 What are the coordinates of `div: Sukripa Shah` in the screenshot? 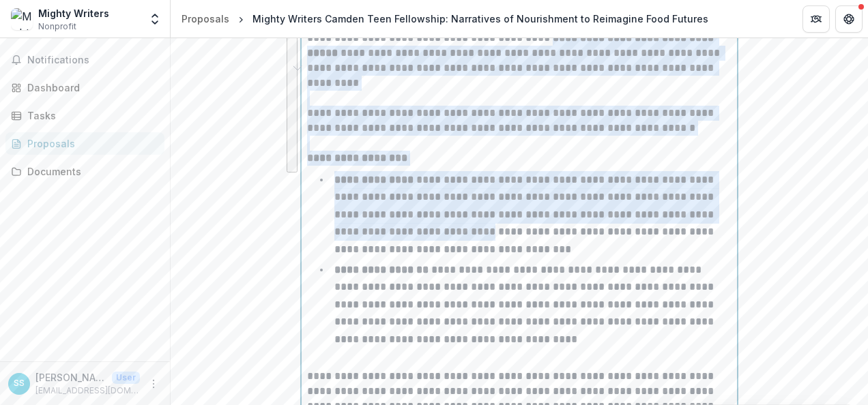 It's located at (19, 384).